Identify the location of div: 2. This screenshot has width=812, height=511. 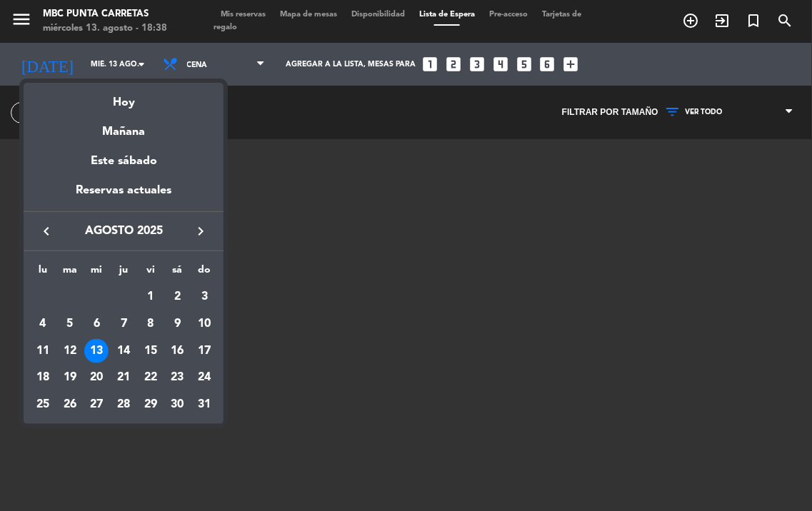
(178, 297).